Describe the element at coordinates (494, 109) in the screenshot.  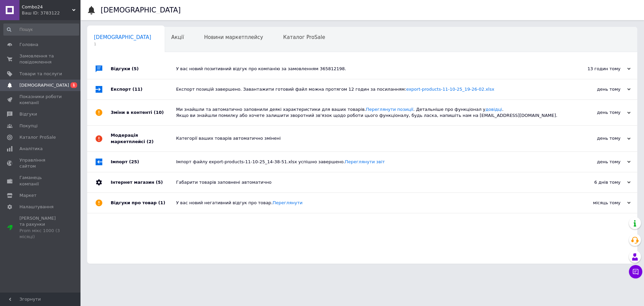
I see `a: довідці` at that location.